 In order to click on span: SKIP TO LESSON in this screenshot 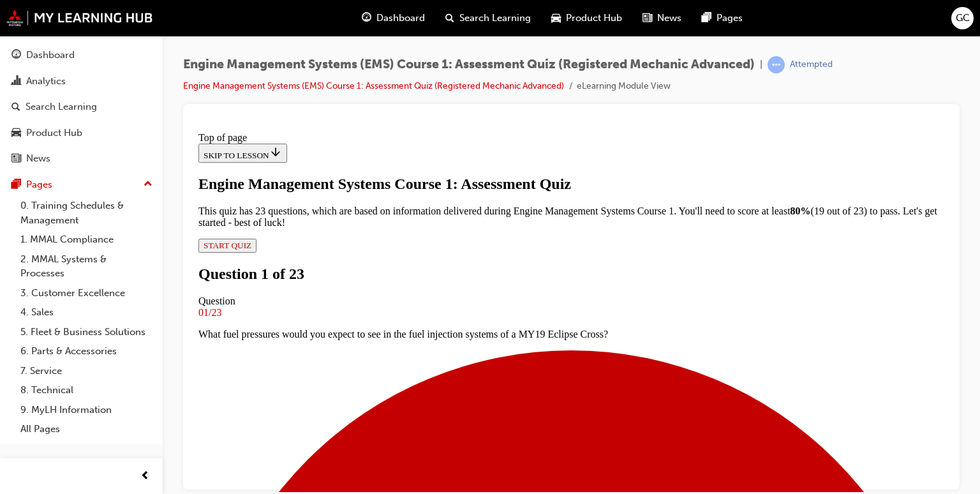, I will do `click(49, 28)`.